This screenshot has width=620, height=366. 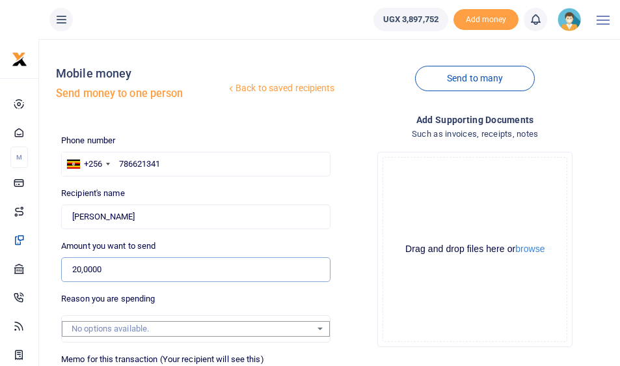 I want to click on button: browse, so click(x=530, y=249).